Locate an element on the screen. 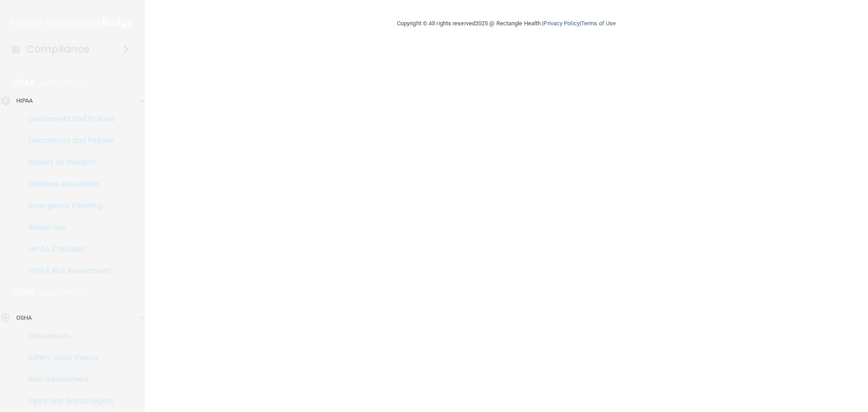 The width and height of the screenshot is (868, 412). p: Documents is located at coordinates (68, 336).